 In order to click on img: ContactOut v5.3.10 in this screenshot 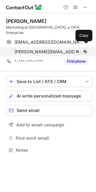, I will do `click(24, 7)`.